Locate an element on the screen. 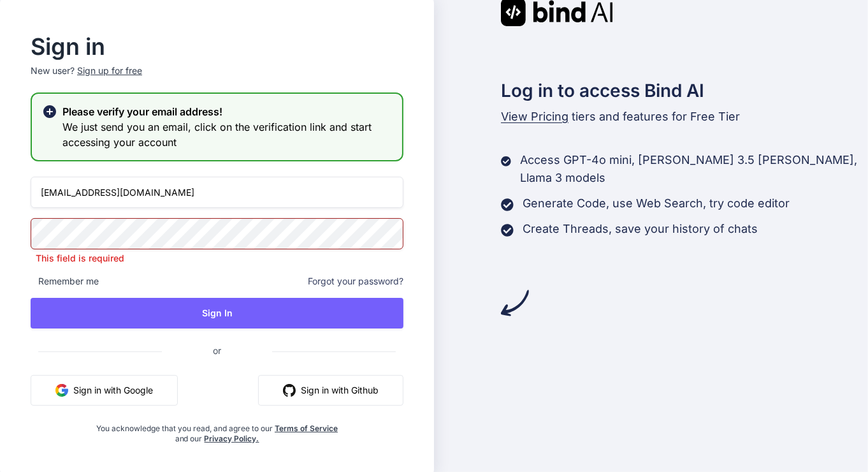 The width and height of the screenshot is (868, 472). h2: Please verify your email address! is located at coordinates (227, 112).